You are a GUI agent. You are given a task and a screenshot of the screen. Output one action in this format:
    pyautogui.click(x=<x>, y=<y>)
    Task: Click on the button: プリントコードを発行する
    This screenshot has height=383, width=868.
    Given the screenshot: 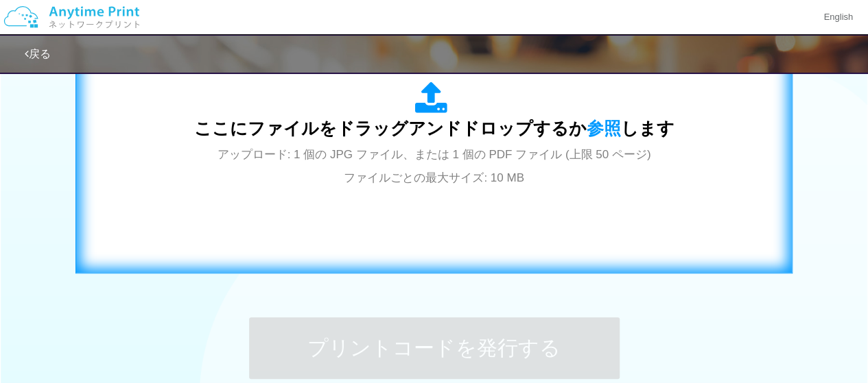 What is the action you would take?
    pyautogui.click(x=434, y=348)
    